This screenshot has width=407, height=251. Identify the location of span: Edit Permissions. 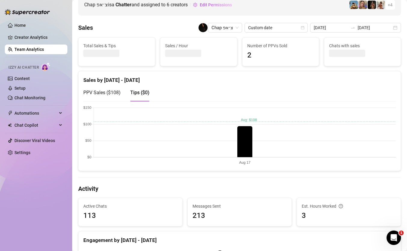
(216, 5).